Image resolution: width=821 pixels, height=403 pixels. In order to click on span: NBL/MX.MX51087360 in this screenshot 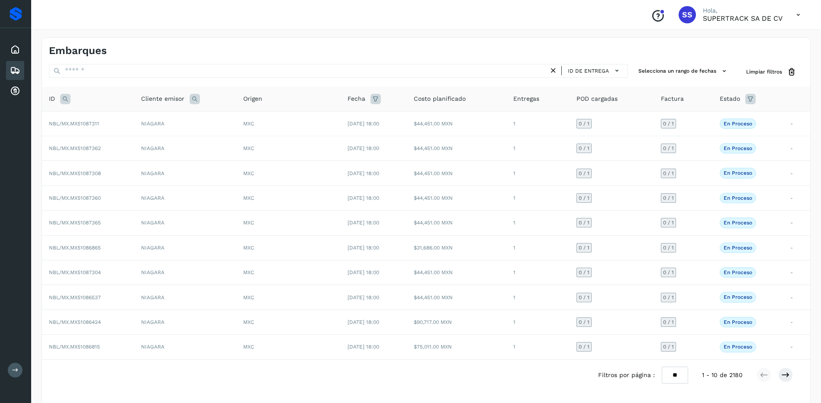, I will do `click(75, 198)`.